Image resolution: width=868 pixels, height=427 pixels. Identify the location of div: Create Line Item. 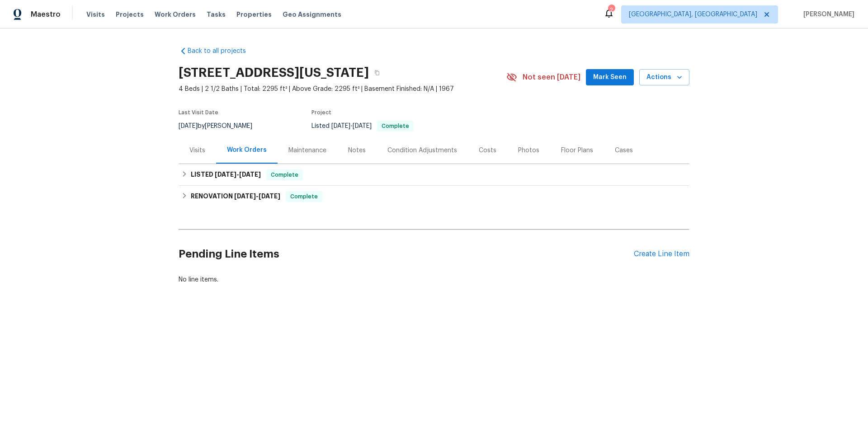
(661, 254).